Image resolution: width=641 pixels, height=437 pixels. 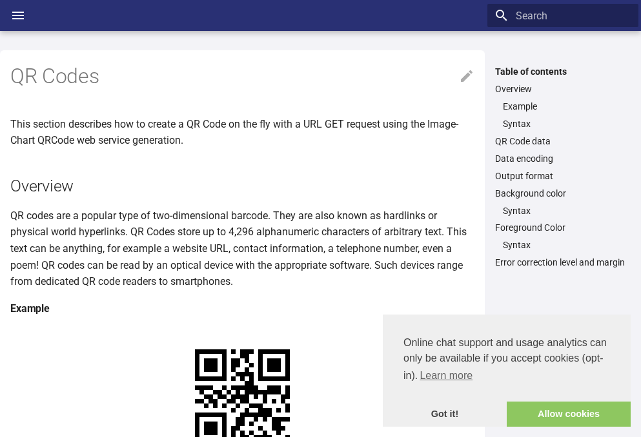 I want to click on h2: Overview, so click(x=242, y=186).